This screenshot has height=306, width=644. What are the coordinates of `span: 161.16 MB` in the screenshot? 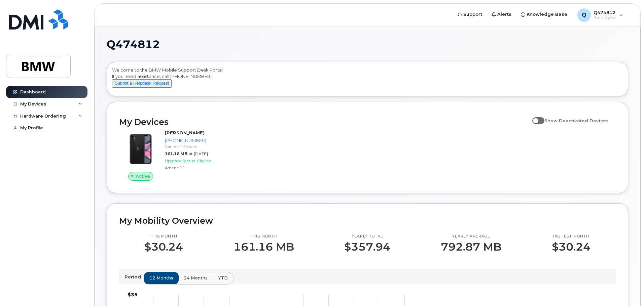 It's located at (176, 154).